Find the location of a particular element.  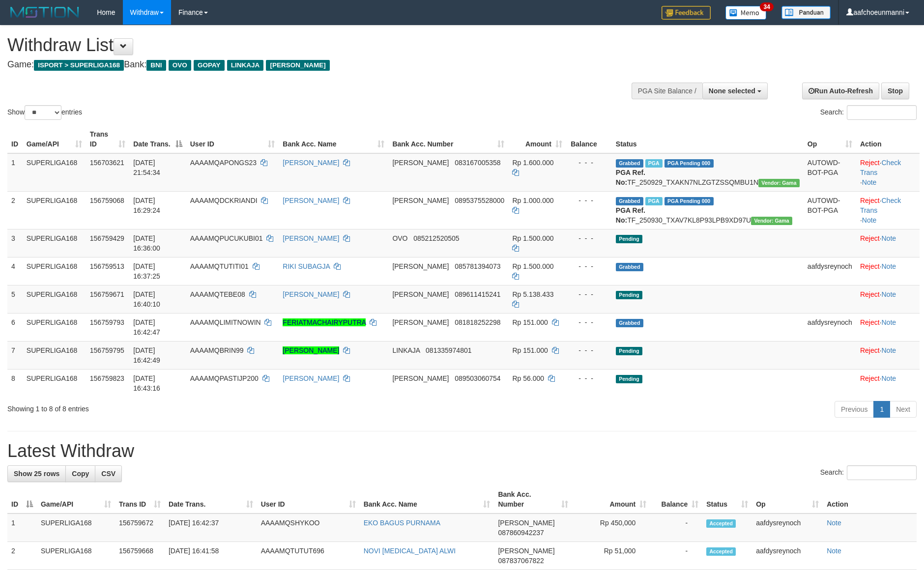

td: 1 is located at coordinates (22, 528).